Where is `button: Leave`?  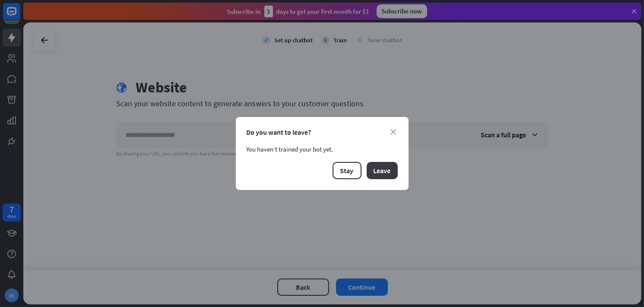 button: Leave is located at coordinates (382, 171).